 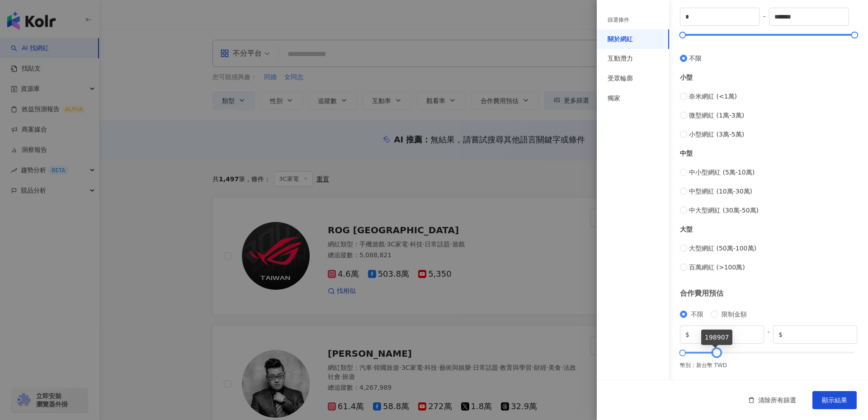 What do you see at coordinates (720, 191) in the screenshot?
I see `span: 中型網紅 (10萬-30萬)` at bounding box center [720, 191].